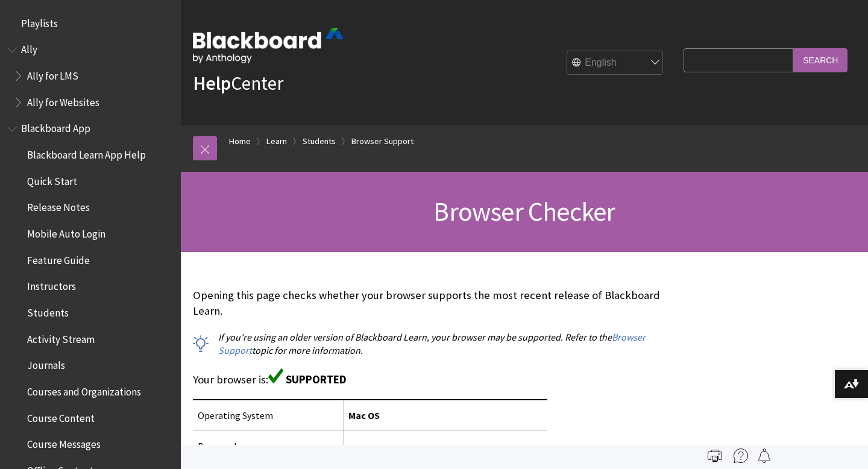 Image resolution: width=868 pixels, height=469 pixels. Describe the element at coordinates (53, 74) in the screenshot. I see `span: Ally for LMS` at that location.